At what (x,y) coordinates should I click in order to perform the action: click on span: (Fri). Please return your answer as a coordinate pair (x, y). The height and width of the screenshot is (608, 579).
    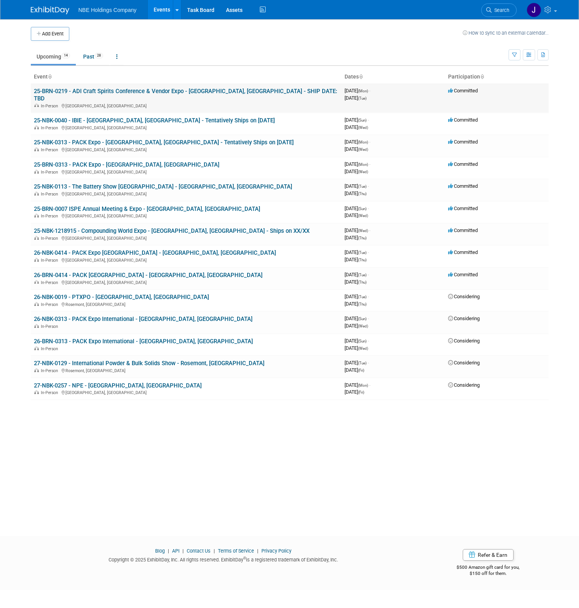
    Looking at the image, I should click on (361, 370).